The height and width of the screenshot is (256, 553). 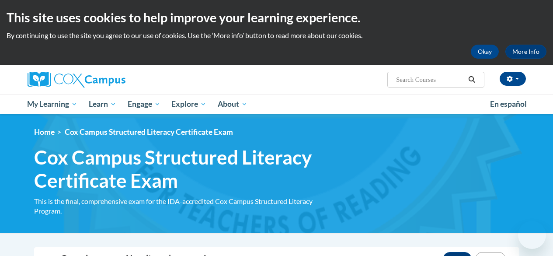 I want to click on a: Cox Campus, so click(x=106, y=80).